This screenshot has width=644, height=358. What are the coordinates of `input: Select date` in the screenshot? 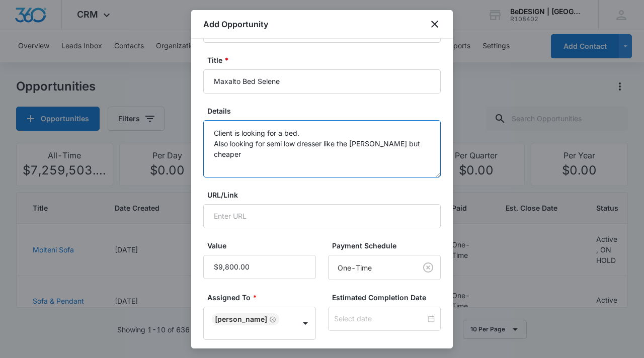 It's located at (379, 319).